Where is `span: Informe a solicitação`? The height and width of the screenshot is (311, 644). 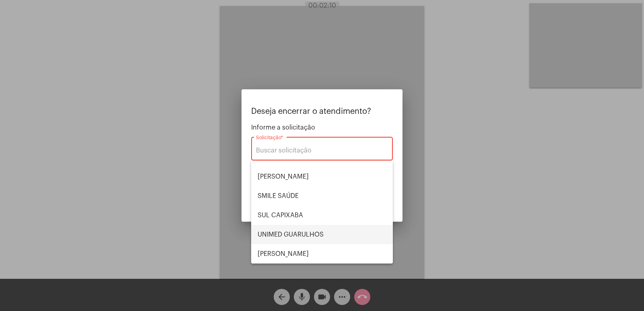 span: Informe a solicitação is located at coordinates (322, 128).